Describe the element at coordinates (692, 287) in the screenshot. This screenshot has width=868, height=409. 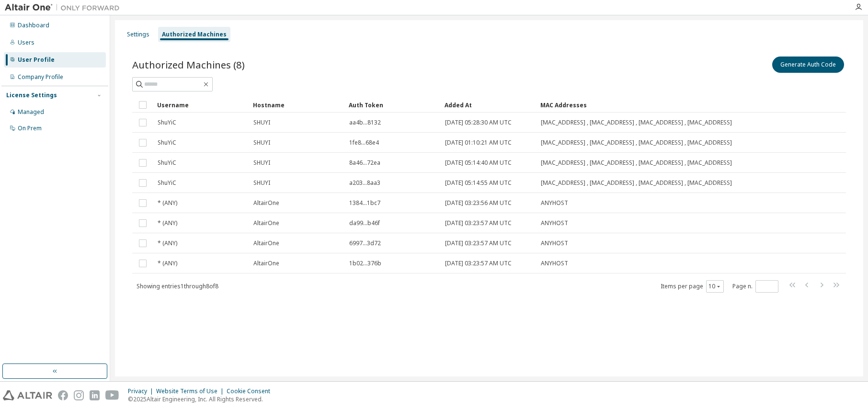
I see `span: Items per page` at that location.